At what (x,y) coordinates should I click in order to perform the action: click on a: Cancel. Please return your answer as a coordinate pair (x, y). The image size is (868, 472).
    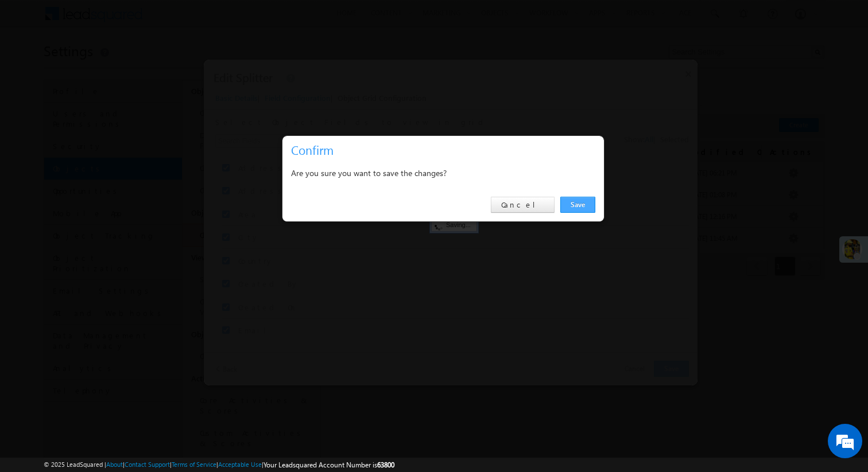
    Looking at the image, I should click on (523, 205).